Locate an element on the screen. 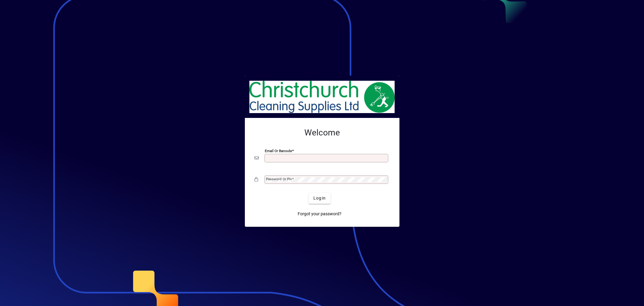  span: Login is located at coordinates (320, 198).